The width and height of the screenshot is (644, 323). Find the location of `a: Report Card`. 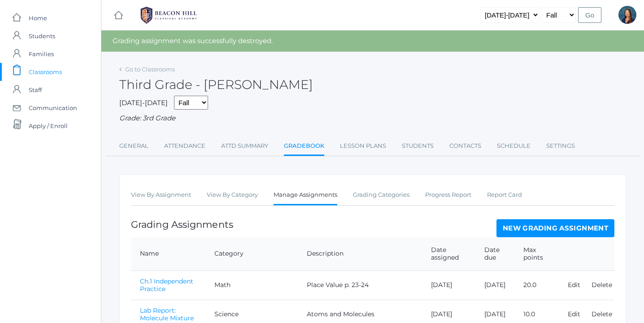

a: Report Card is located at coordinates (505, 195).